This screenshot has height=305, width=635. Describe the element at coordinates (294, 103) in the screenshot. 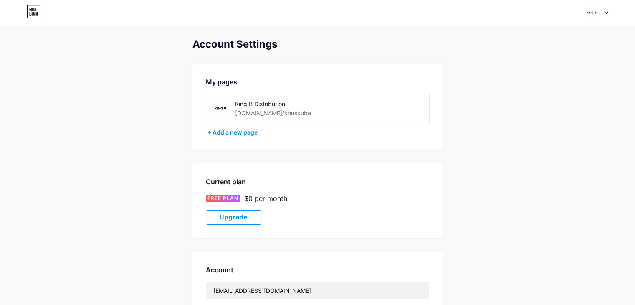

I see `div: King B Distribution` at that location.